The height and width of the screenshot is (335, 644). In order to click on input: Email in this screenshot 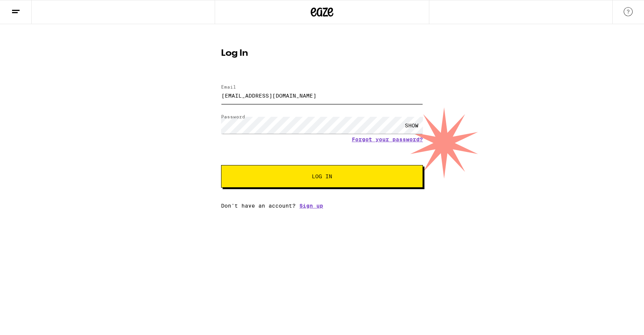, I will do `click(322, 95)`.